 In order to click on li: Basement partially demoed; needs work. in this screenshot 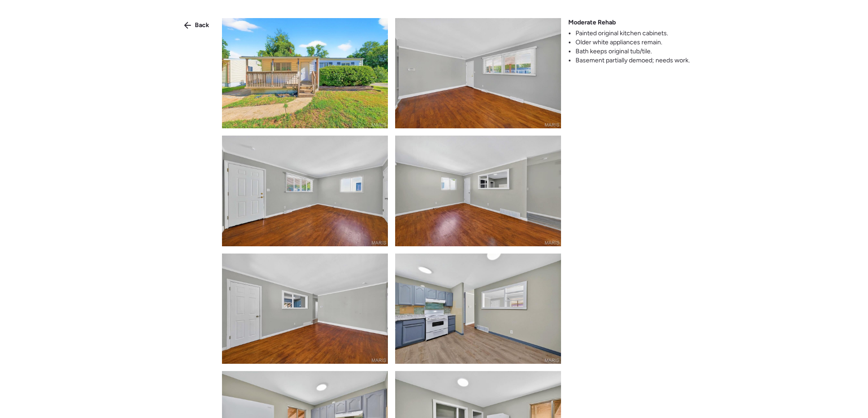, I will do `click(633, 61)`.